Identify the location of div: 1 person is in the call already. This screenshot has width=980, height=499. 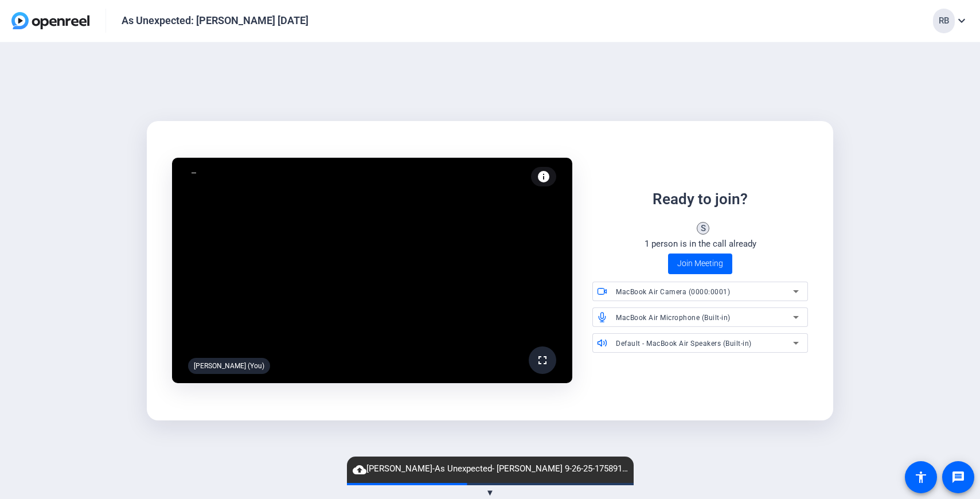
(700, 243).